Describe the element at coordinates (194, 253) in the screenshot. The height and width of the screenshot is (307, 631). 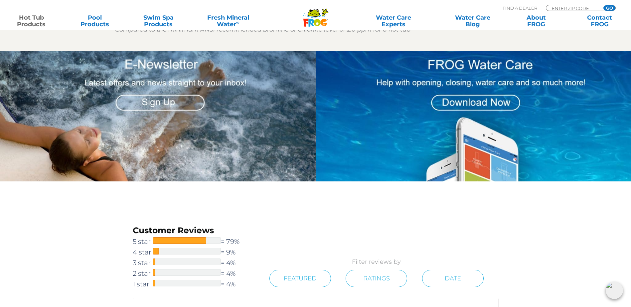
I see `a: 4 star= 9%` at that location.